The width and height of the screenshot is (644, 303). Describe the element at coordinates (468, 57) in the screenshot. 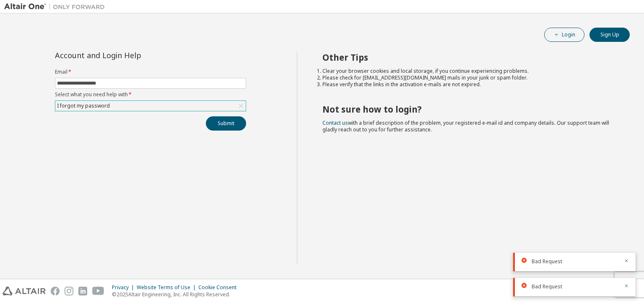

I see `h2: Other Tips` at that location.